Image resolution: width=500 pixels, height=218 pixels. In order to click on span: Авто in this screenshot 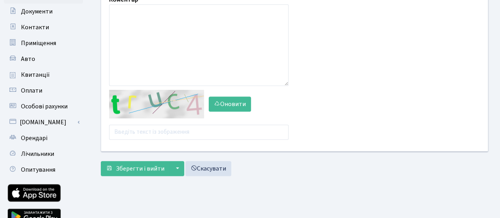, I will do `click(28, 59)`.